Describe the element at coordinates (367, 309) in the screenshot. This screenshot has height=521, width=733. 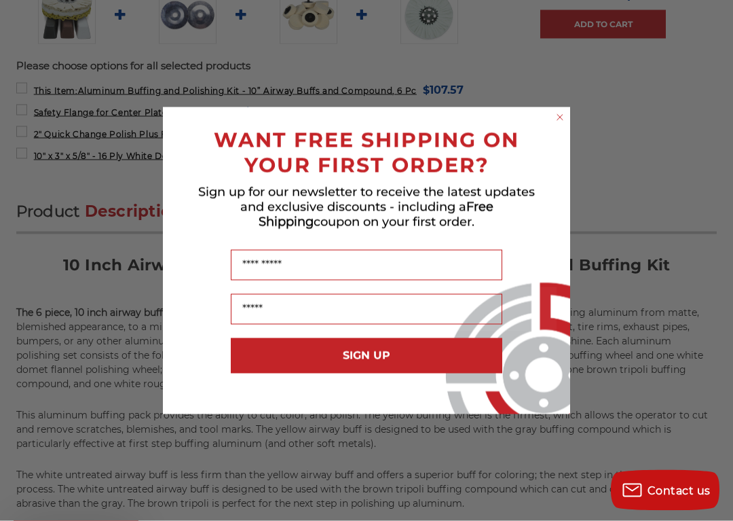
I see `input: Email` at that location.